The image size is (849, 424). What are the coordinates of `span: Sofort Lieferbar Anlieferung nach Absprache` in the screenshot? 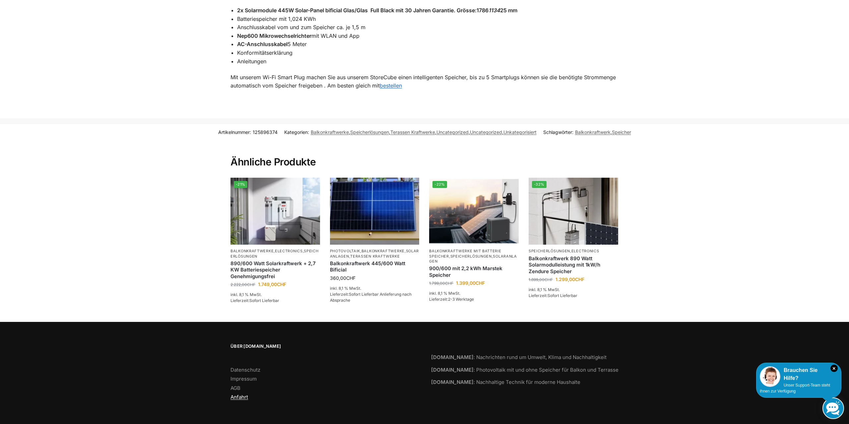 It's located at (371, 297).